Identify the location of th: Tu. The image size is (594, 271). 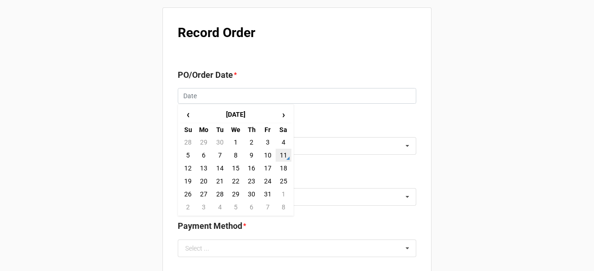
(220, 129).